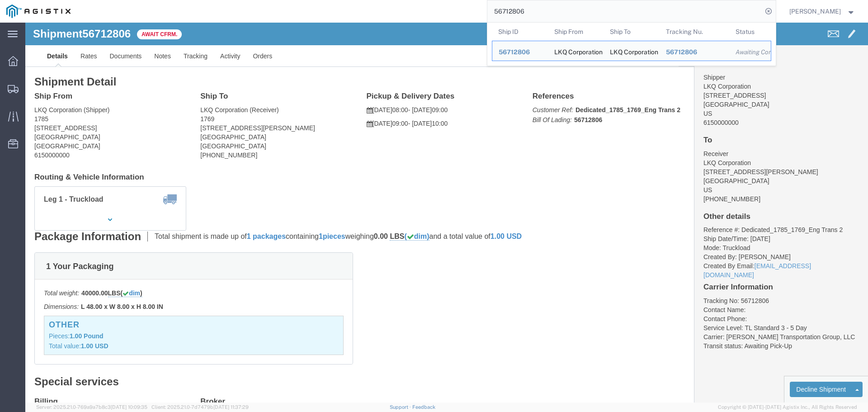 This screenshot has width=868, height=412. What do you see at coordinates (520, 32) in the screenshot?
I see `th: Ship ID` at bounding box center [520, 32].